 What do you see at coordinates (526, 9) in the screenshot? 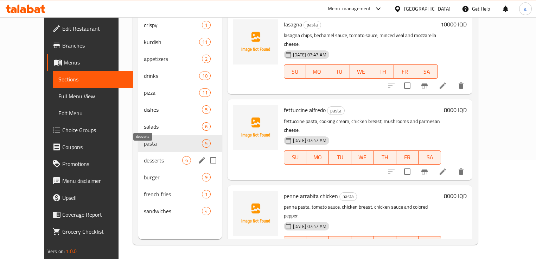
I see `span: a` at bounding box center [526, 9].